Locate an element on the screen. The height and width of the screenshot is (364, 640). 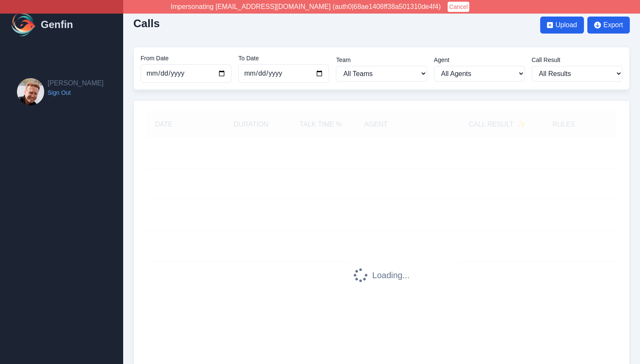
a: Sign Out is located at coordinates (75, 93).